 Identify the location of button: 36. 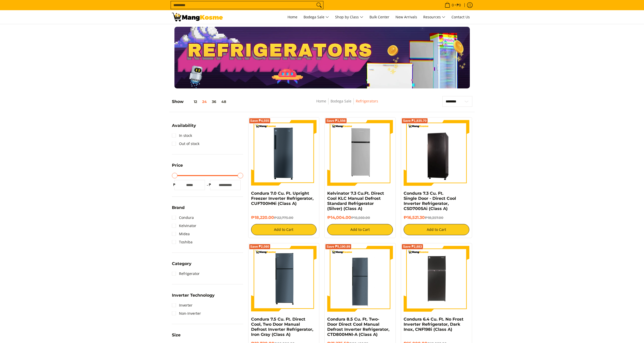
(214, 102).